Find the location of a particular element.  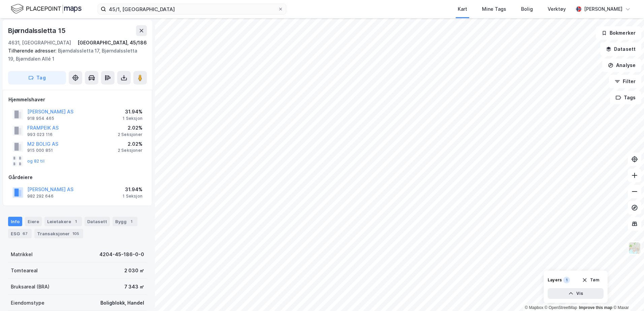

div: Gårdeiere is located at coordinates (78, 178).